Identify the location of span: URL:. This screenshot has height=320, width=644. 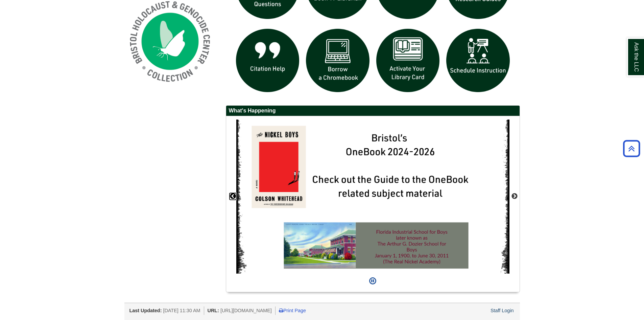
(214, 310).